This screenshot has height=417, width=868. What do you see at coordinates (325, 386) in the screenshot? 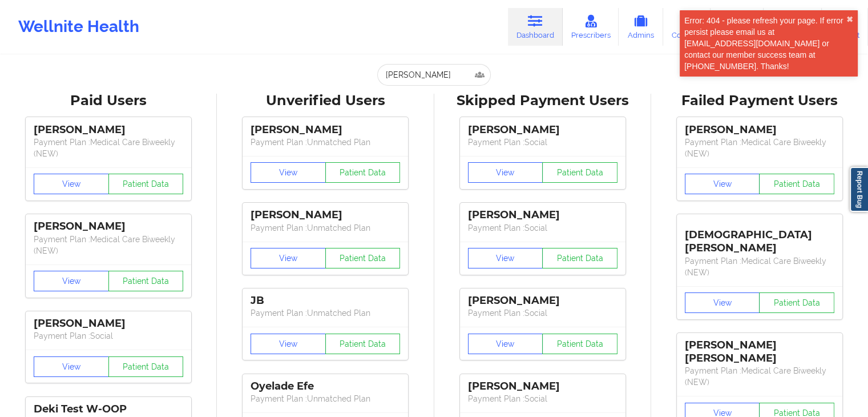
I see `div: Oyelade Efe` at bounding box center [325, 386].